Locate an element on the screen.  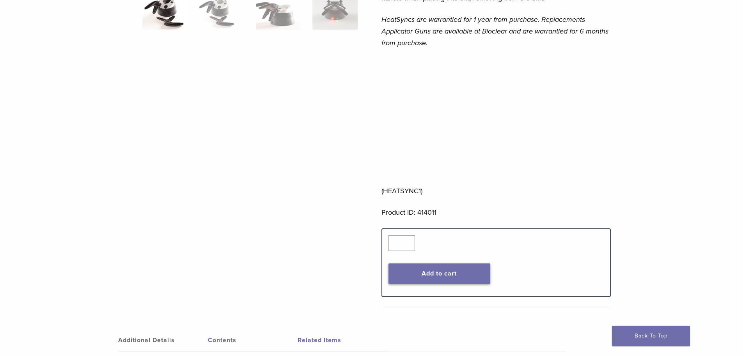
button: Add to cart is located at coordinates (439, 274).